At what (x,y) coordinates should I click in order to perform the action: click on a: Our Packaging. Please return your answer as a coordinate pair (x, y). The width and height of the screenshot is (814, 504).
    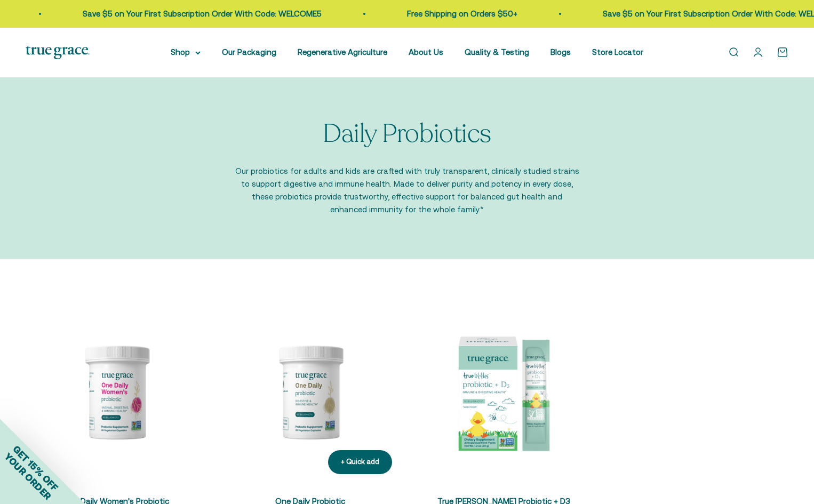
    Looking at the image, I should click on (249, 52).